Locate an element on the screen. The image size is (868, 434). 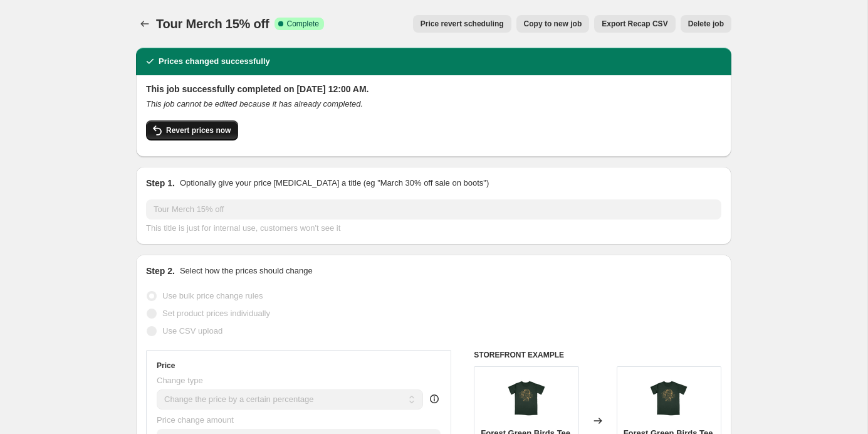
button: Price change jobs is located at coordinates (145, 23).